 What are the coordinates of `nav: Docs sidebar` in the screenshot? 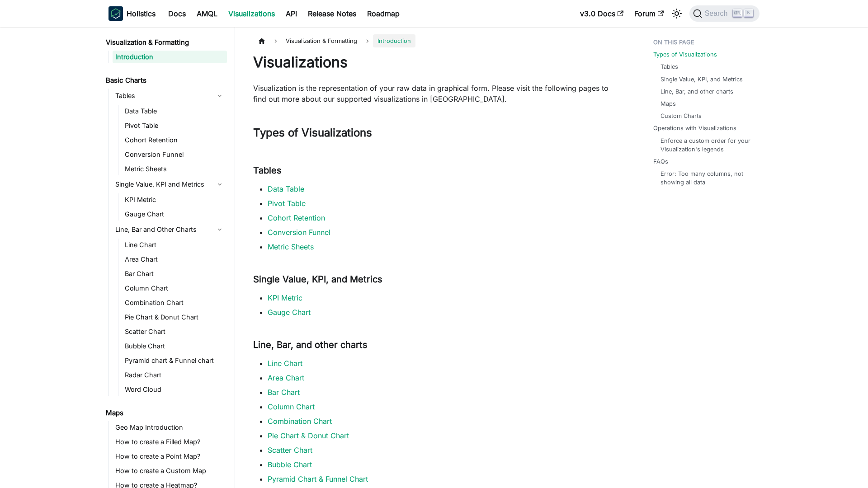 It's located at (168, 258).